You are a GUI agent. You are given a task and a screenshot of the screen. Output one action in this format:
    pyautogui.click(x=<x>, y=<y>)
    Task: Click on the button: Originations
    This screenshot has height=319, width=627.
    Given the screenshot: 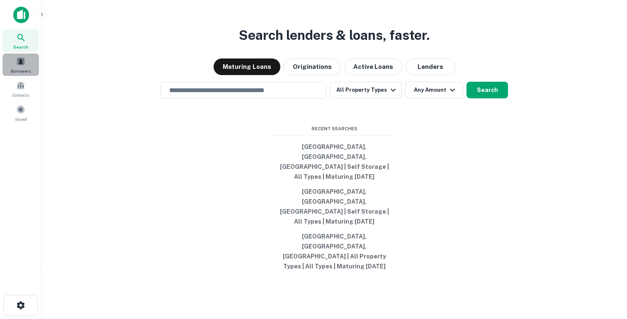 What is the action you would take?
    pyautogui.click(x=312, y=67)
    